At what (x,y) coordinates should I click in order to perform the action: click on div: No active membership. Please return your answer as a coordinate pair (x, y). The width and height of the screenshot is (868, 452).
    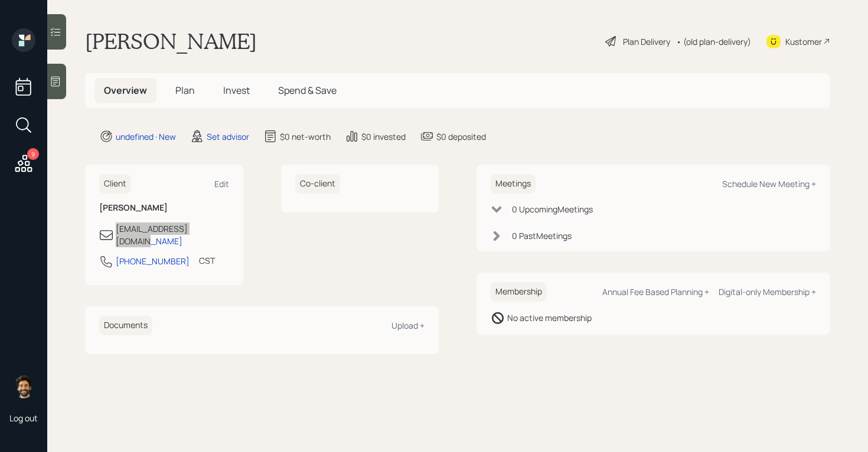
    Looking at the image, I should click on (549, 318).